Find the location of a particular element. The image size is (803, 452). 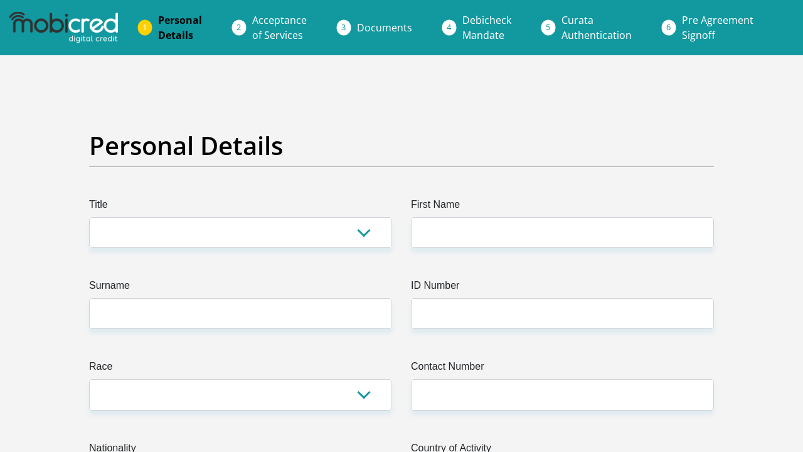

label: First Name is located at coordinates (562, 207).